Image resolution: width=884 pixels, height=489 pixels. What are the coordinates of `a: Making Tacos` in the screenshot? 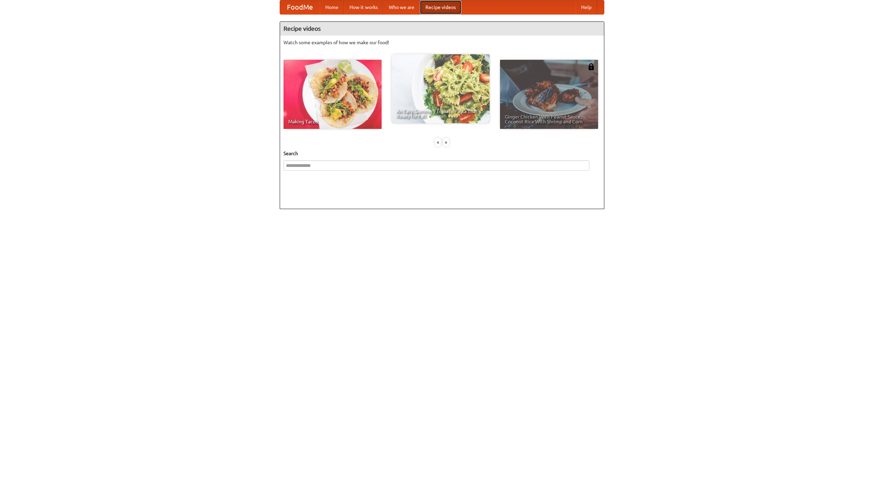 It's located at (333, 94).